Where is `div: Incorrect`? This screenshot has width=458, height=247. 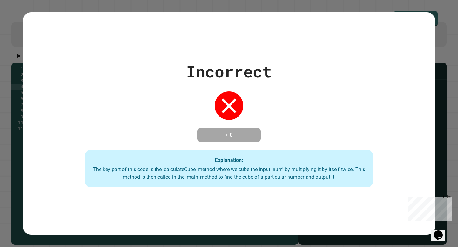
div: Incorrect is located at coordinates (229, 72).